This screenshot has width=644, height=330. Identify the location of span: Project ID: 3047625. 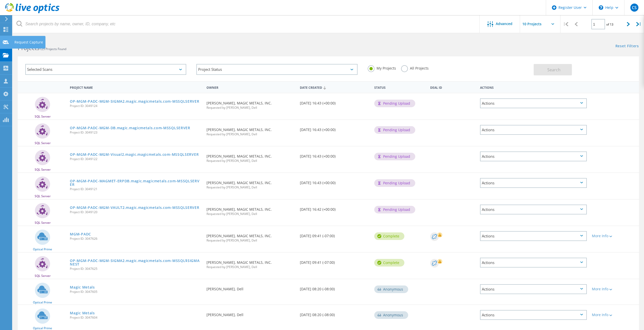
(136, 269).